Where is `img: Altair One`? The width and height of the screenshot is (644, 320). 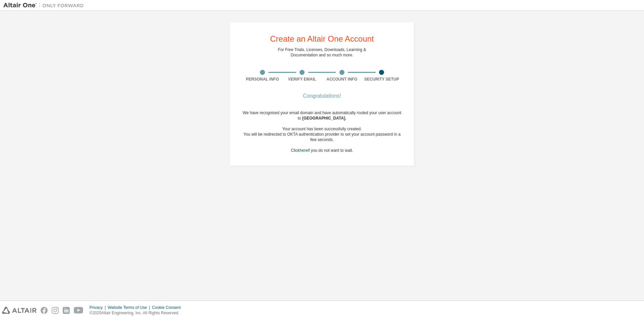
img: Altair One is located at coordinates (46, 5).